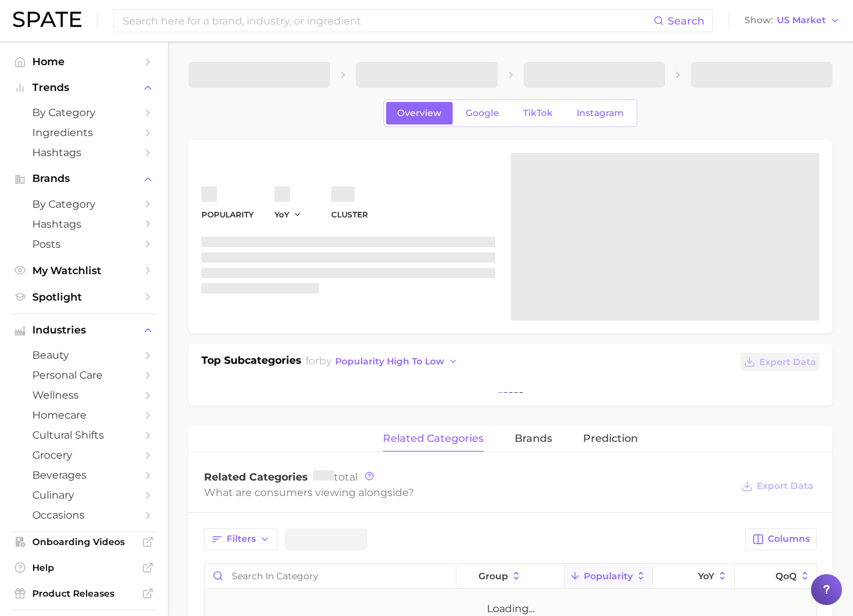  What do you see at coordinates (789, 539) in the screenshot?
I see `span: Columns` at bounding box center [789, 539].